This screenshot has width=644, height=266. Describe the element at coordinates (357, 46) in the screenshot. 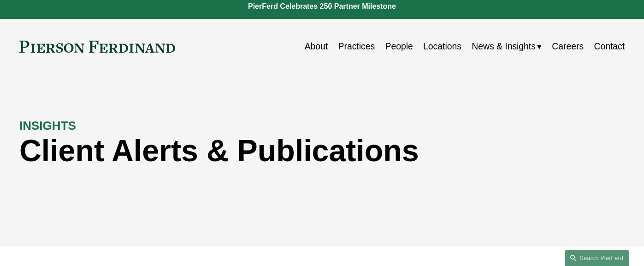

I see `a: Practices` at that location.